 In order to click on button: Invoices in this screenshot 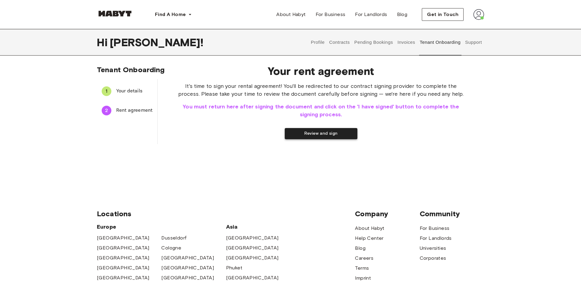, I will do `click(406, 42)`.